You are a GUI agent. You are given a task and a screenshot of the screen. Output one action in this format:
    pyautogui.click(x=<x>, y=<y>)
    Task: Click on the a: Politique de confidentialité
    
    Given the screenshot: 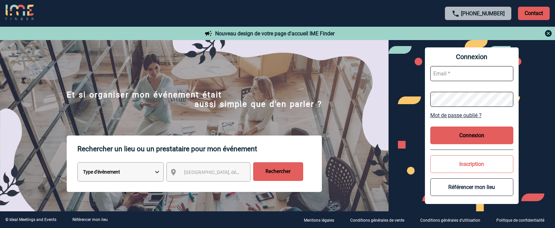 What is the action you would take?
    pyautogui.click(x=523, y=219)
    